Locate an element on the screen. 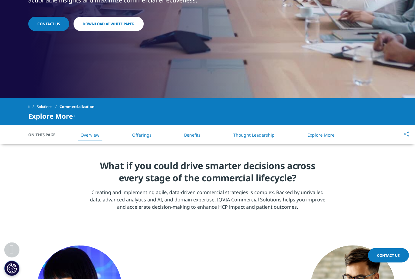 The width and height of the screenshot is (415, 279). a: Overview is located at coordinates (90, 135).